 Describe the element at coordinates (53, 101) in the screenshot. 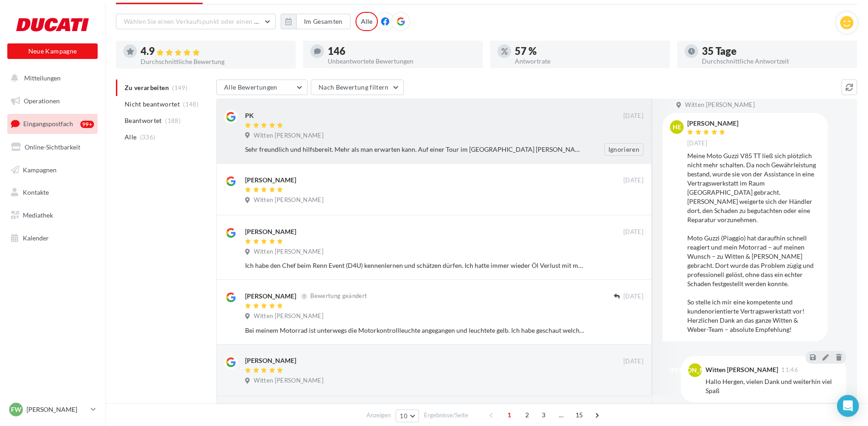

I see `a: Operationen` at that location.